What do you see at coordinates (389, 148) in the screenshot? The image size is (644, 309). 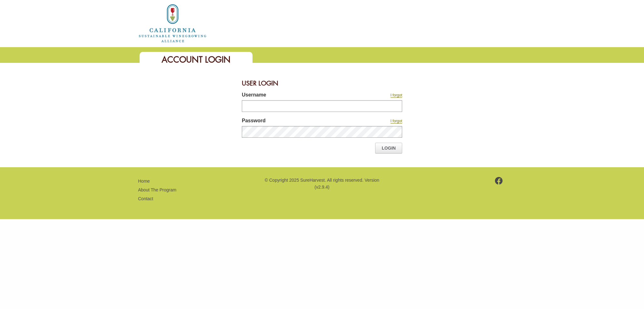 I see `a: Login` at bounding box center [389, 148].